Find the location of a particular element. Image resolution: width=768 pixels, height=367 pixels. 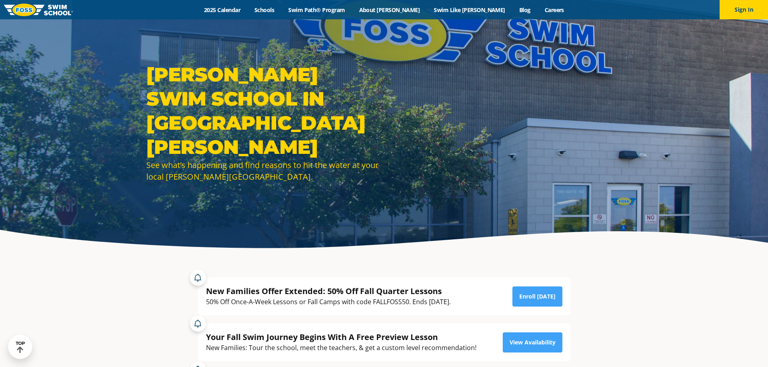

img: FOSS Swim School Logo is located at coordinates (38, 10).